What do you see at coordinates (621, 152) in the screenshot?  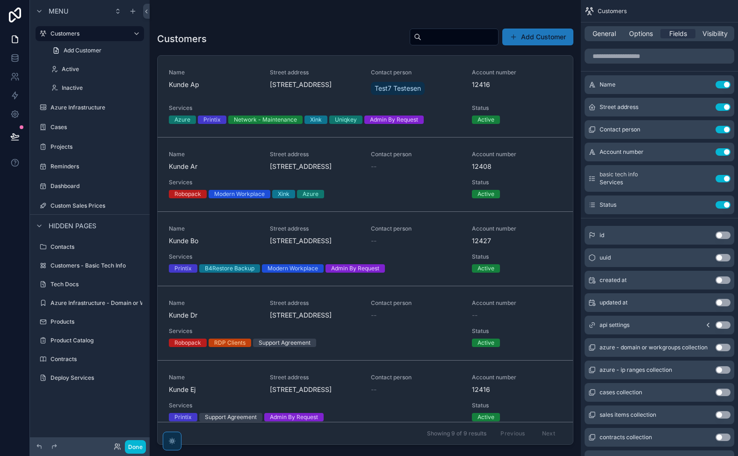 I see `span: Account number` at bounding box center [621, 152].